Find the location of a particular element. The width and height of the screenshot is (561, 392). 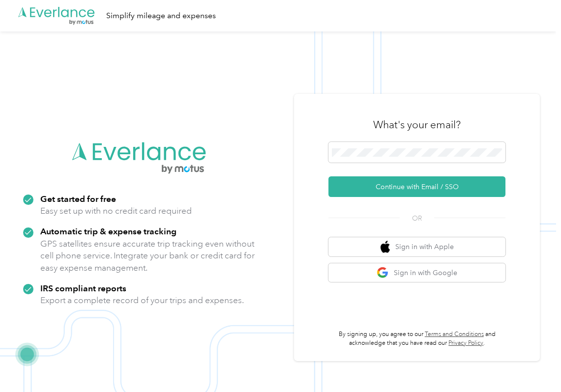

button: google logoSign in with Google is located at coordinates (417, 273).